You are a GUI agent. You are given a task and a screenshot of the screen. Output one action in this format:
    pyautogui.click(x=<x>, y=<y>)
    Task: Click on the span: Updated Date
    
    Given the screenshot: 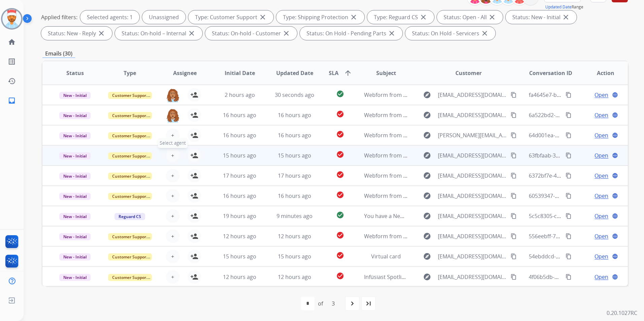 What is the action you would take?
    pyautogui.click(x=295, y=73)
    